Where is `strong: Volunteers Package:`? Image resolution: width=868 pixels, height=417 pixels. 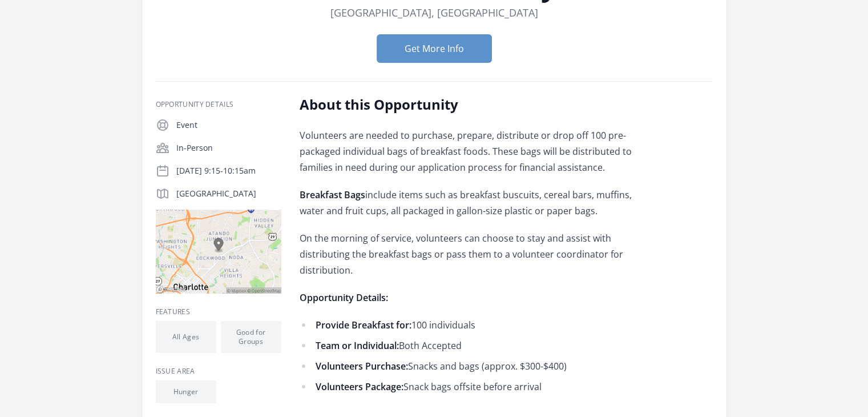 strong: Volunteers Package: is located at coordinates (359, 386).